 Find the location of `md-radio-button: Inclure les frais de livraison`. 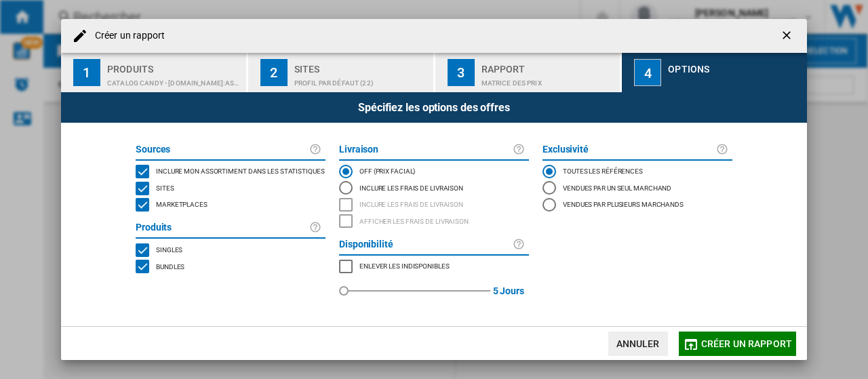

md-radio-button: Inclure les frais de livraison is located at coordinates (434, 188).